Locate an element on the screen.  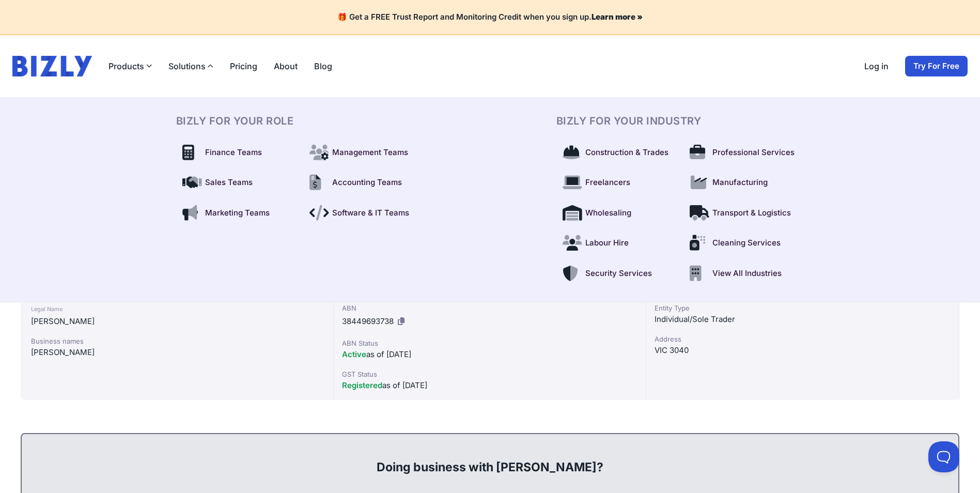
a: Learn more » is located at coordinates (617, 17).